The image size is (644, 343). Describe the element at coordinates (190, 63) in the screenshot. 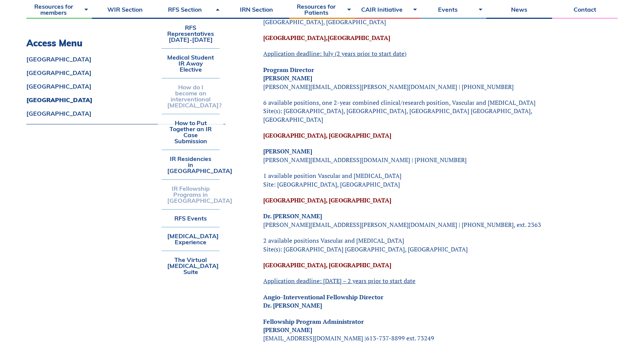

I see `a: Medical Student IR Away Elective` at that location.